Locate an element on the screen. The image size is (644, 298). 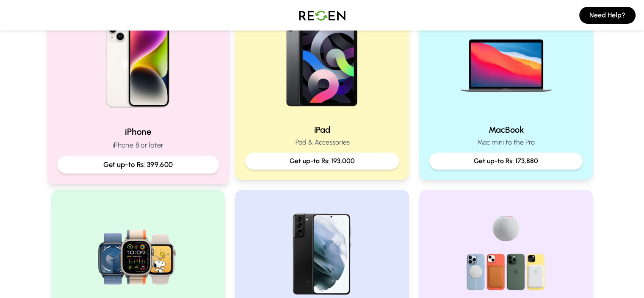
a: Need Help? is located at coordinates (608, 15).